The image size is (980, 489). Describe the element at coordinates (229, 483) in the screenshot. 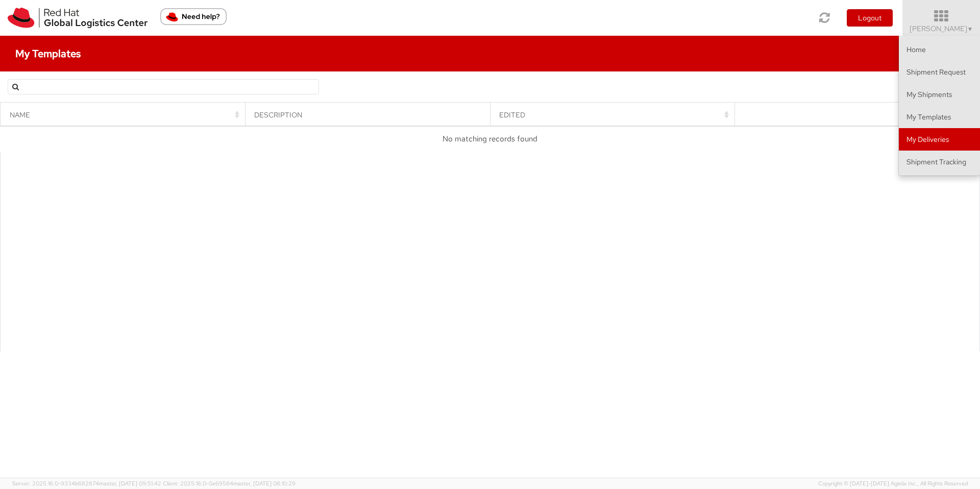

I see `span: Client: 2025.18.0-0e69584` at that location.